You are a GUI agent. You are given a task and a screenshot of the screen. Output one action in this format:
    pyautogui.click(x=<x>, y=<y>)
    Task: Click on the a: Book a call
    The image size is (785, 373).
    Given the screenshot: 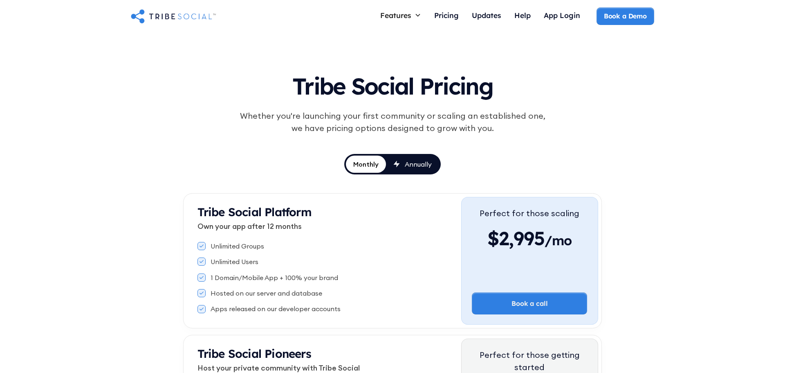 What is the action you would take?
    pyautogui.click(x=530, y=303)
    